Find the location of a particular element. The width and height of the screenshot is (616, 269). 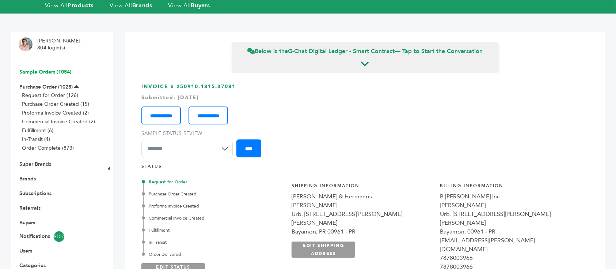

a: View AllProducts is located at coordinates (69, 5).